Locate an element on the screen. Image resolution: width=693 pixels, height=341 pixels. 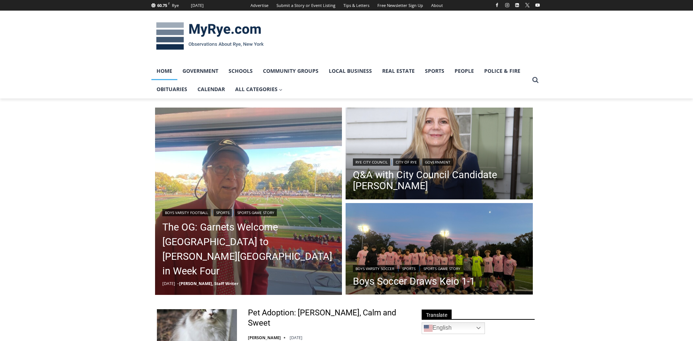
a: Police & Fire is located at coordinates (502, 71).